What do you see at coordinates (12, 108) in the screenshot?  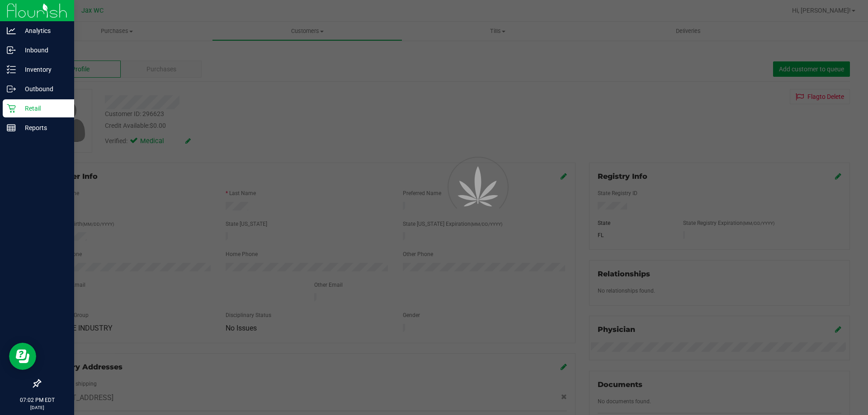 I see `inline-svg: Retail` at bounding box center [12, 108].